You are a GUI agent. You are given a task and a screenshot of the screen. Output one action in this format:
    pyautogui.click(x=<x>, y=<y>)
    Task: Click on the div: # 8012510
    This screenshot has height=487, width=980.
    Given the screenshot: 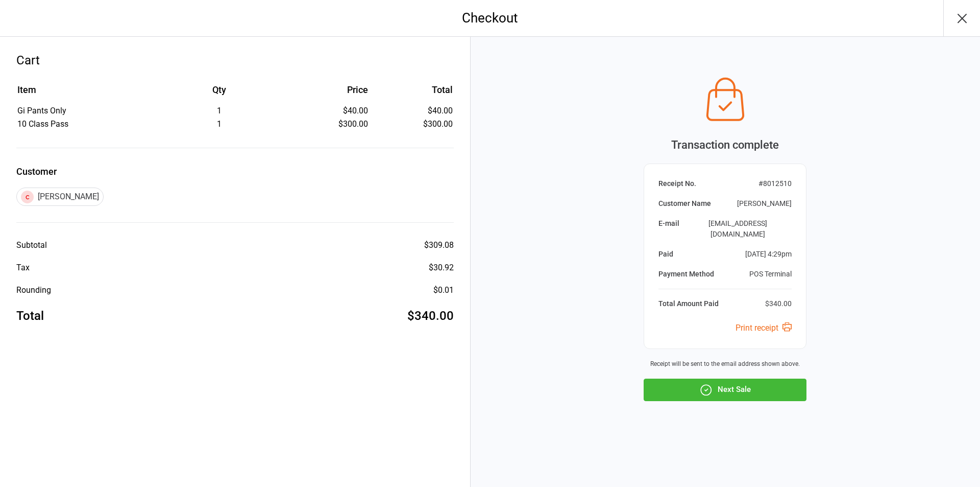 What is the action you would take?
    pyautogui.click(x=774, y=183)
    